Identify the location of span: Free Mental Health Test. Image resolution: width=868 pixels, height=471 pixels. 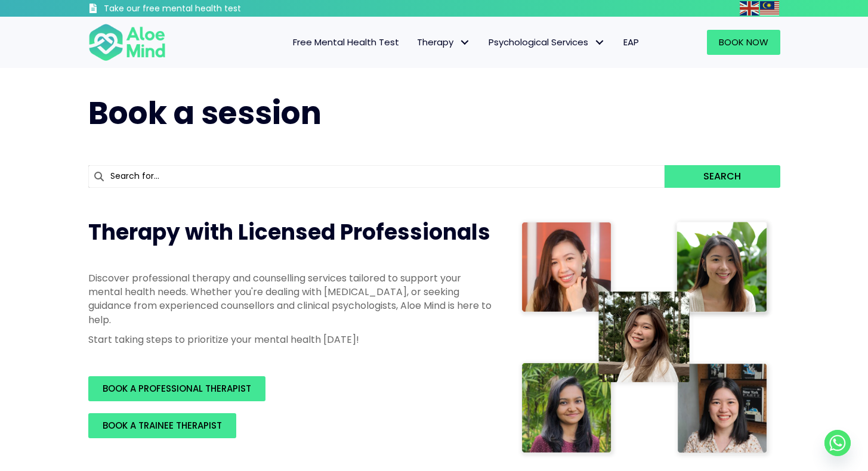
(346, 42).